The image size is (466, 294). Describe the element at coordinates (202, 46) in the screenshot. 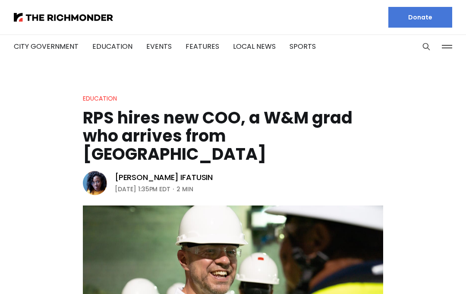

I see `a: Features` at that location.